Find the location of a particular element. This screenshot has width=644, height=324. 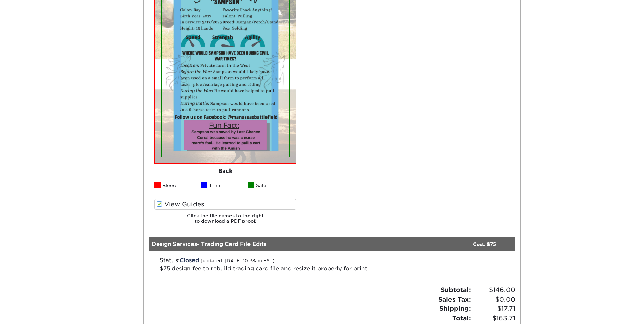

span: $163.71 is located at coordinates (494, 318).